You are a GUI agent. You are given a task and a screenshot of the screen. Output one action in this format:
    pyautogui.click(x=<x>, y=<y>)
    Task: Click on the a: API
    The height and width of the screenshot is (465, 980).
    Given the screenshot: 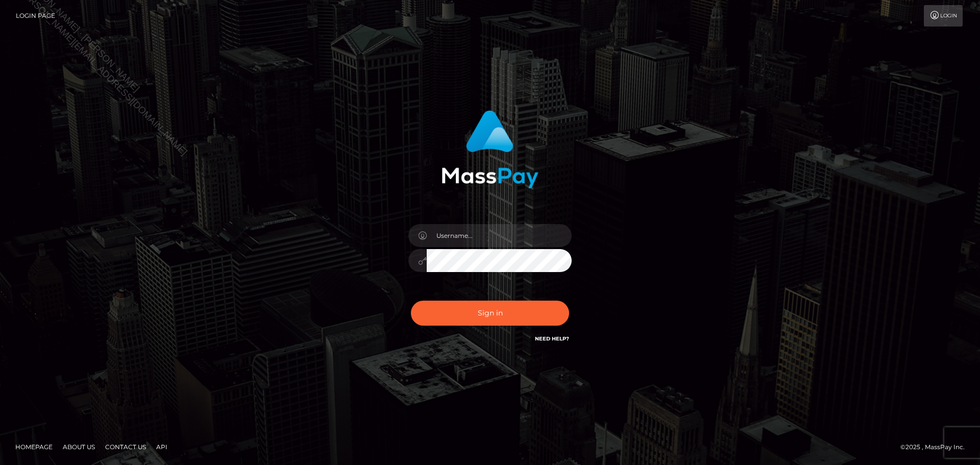 What is the action you would take?
    pyautogui.click(x=161, y=446)
    